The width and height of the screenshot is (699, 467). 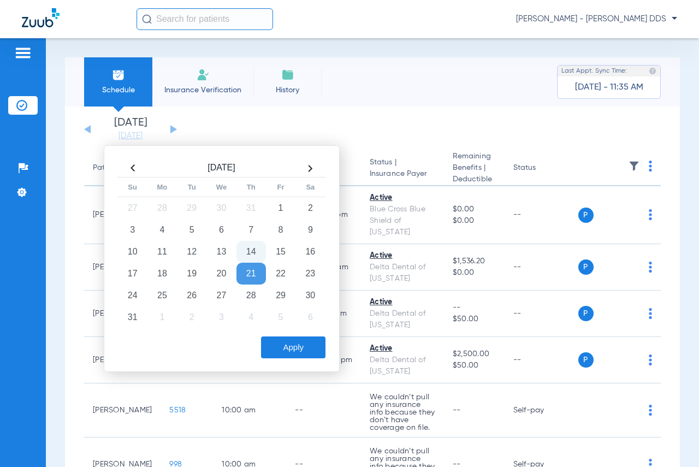 What do you see at coordinates (287, 90) in the screenshot?
I see `span: History` at bounding box center [287, 90].